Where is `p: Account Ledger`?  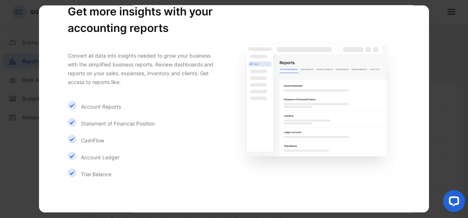 p: Account Ledger is located at coordinates (100, 157).